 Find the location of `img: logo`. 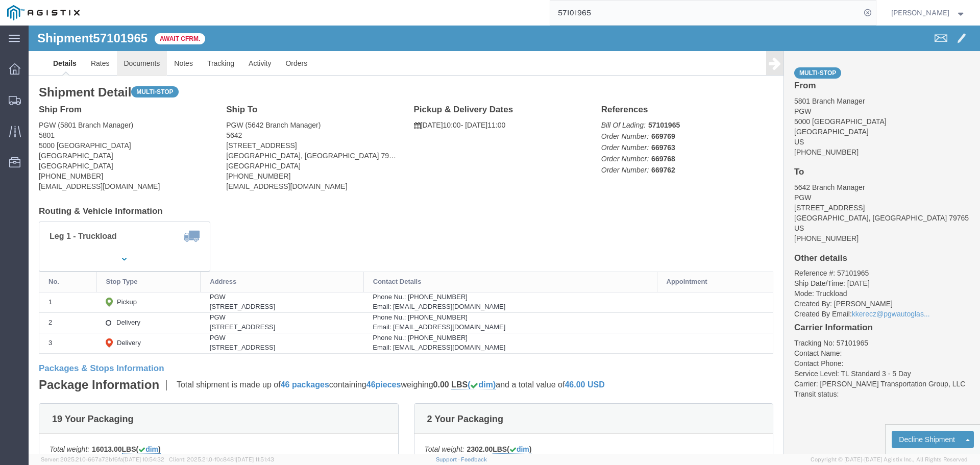

img: logo is located at coordinates (43, 13).